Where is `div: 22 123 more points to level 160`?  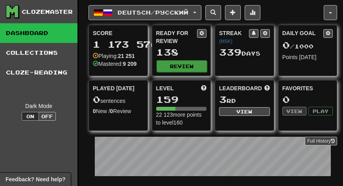 div: 22 123 more points to level 160 is located at coordinates (181, 118).